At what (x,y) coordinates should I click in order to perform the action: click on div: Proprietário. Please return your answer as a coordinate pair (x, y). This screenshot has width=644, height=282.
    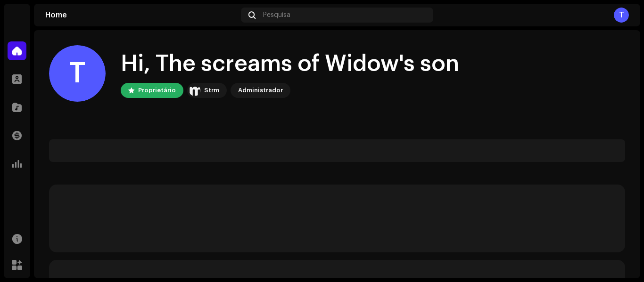
    Looking at the image, I should click on (157, 90).